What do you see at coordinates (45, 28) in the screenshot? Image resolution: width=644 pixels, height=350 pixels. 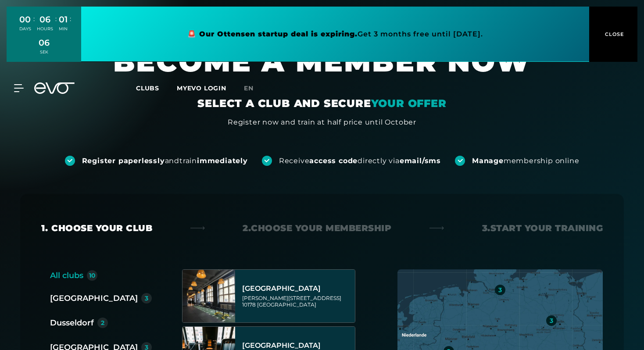 I see `font: HOURS` at bounding box center [45, 28].